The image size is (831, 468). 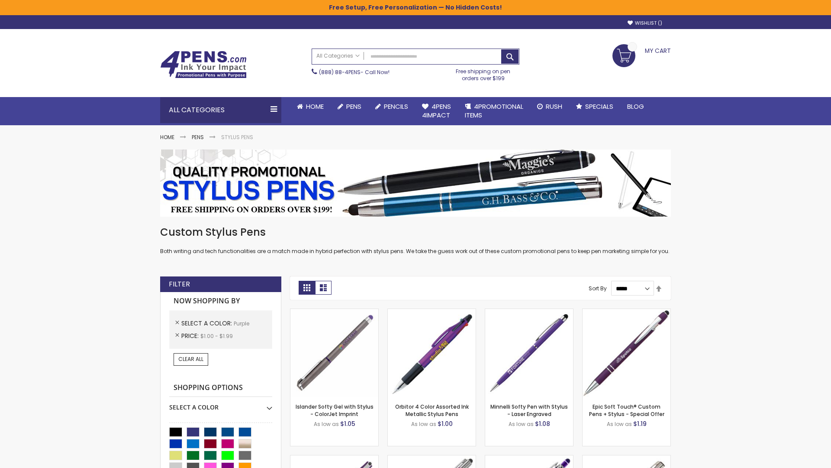 What do you see at coordinates (529, 410) in the screenshot?
I see `a: Minnelli Softy Pen with Stylus - Laser Engraved` at bounding box center [529, 410].